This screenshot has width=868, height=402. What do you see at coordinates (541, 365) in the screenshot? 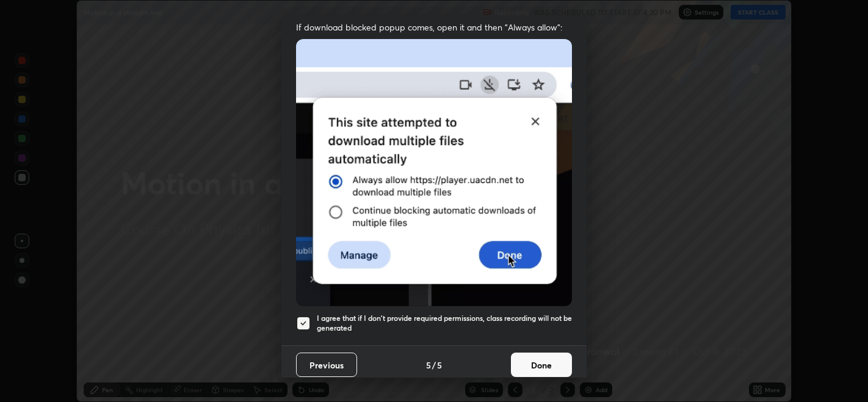
I see `button: Done` at bounding box center [541, 365].